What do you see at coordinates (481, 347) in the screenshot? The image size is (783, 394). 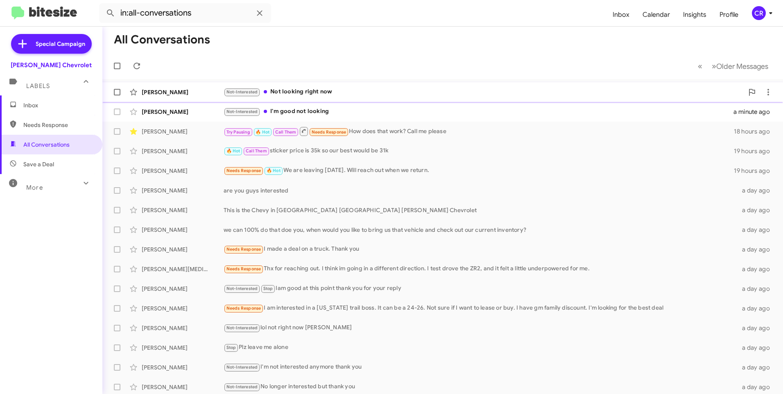 I see `div: Plz leave me alone` at bounding box center [481, 347].